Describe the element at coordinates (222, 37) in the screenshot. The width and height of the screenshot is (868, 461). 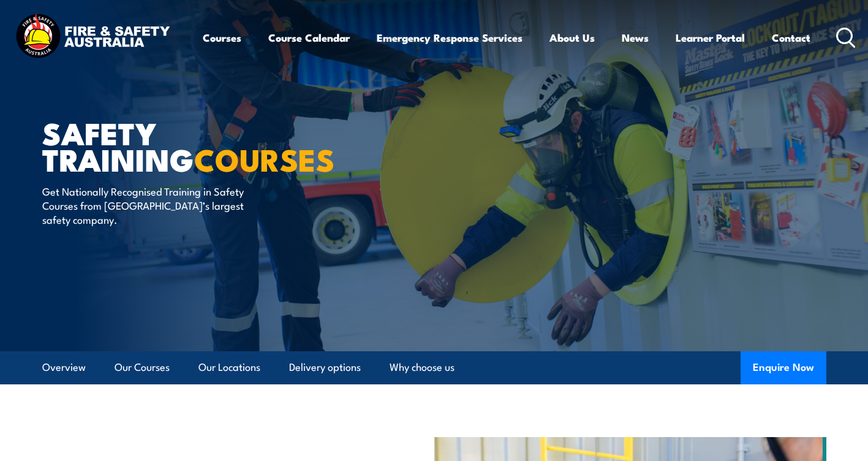
I see `a: Courses` at that location.